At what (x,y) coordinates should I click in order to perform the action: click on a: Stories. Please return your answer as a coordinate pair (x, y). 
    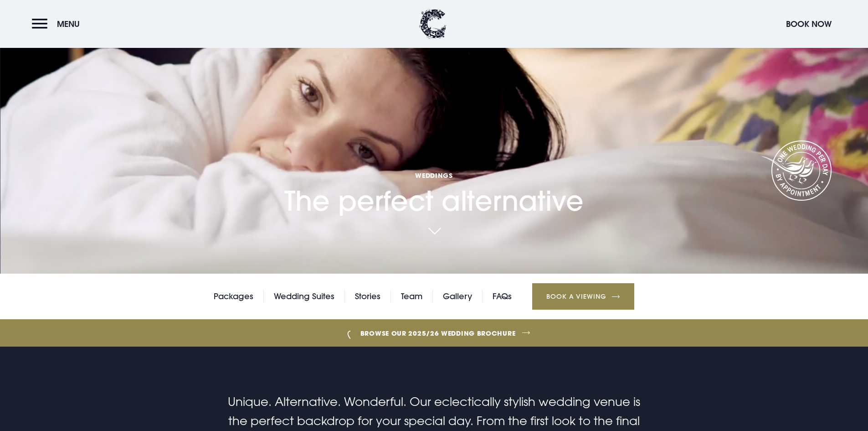
    Looking at the image, I should click on (368, 296).